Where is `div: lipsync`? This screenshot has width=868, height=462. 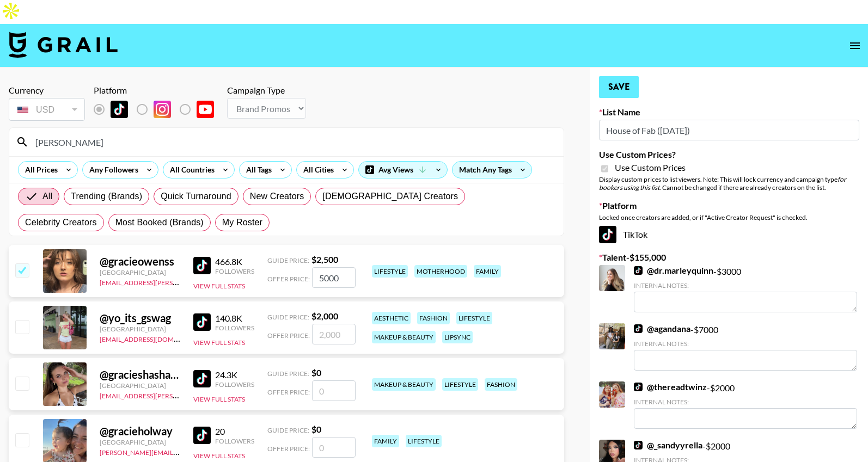
div: lipsync is located at coordinates (458, 337).